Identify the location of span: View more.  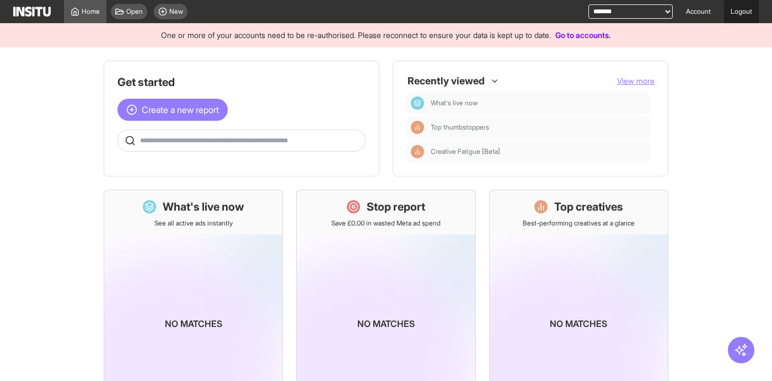
(636, 80).